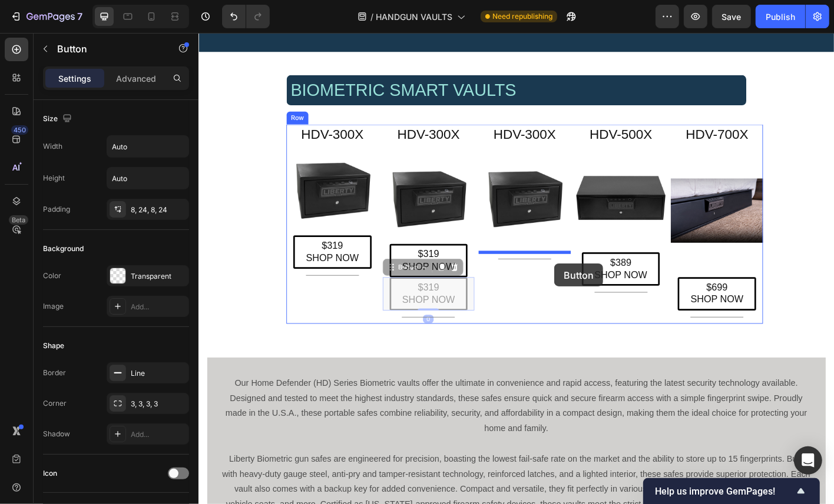 This screenshot has height=504, width=834. What do you see at coordinates (414, 17) in the screenshot?
I see `span: HANDGUN VAULTS` at bounding box center [414, 17].